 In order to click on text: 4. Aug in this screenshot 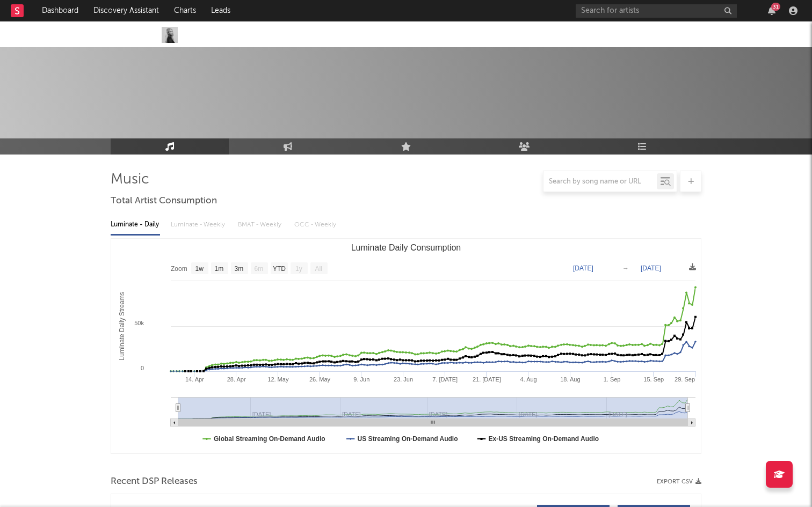, I will do `click(528, 380)`.